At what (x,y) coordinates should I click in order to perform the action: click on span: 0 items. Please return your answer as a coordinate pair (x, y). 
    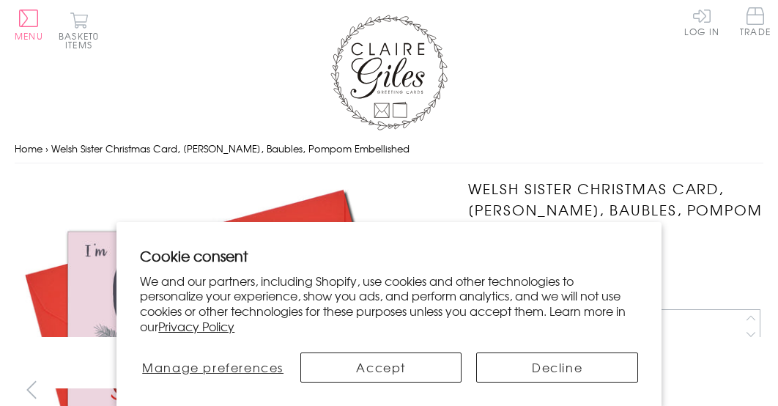
    Looking at the image, I should click on (82, 40).